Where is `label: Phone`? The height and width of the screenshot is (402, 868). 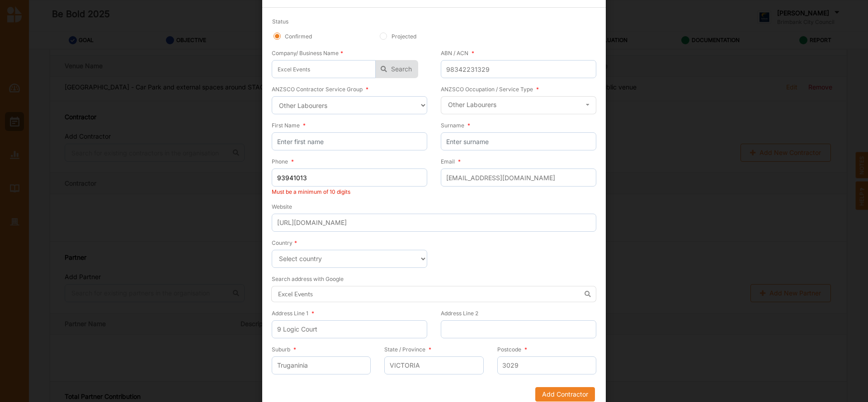
label: Phone is located at coordinates (283, 161).